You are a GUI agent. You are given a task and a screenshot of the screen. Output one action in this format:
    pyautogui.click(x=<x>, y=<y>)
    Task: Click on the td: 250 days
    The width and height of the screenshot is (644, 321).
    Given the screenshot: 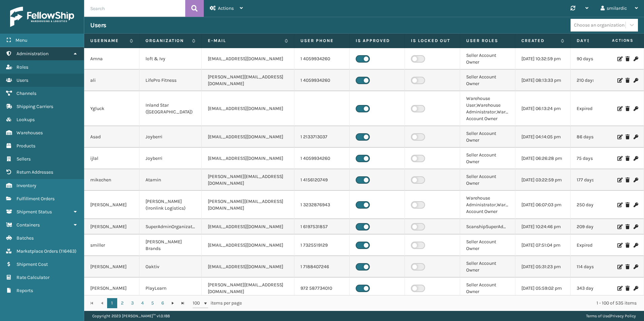 What is the action you would take?
    pyautogui.click(x=599, y=205)
    